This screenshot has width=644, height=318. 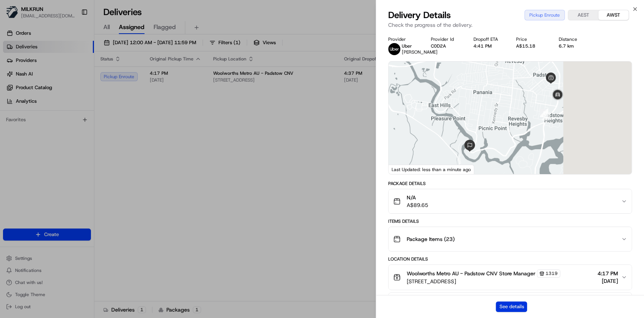 I want to click on span: A$89.65, so click(x=417, y=205).